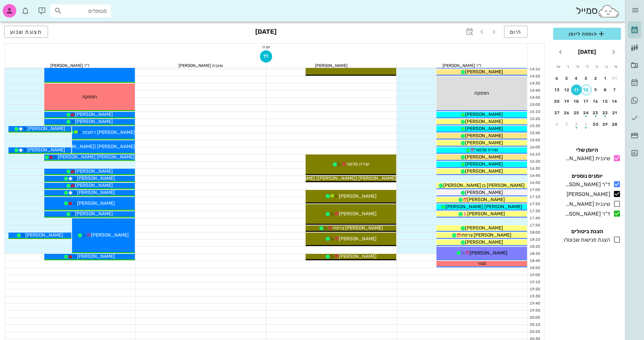  Describe the element at coordinates (535, 275) in the screenshot. I see `div: 19:00` at that location.